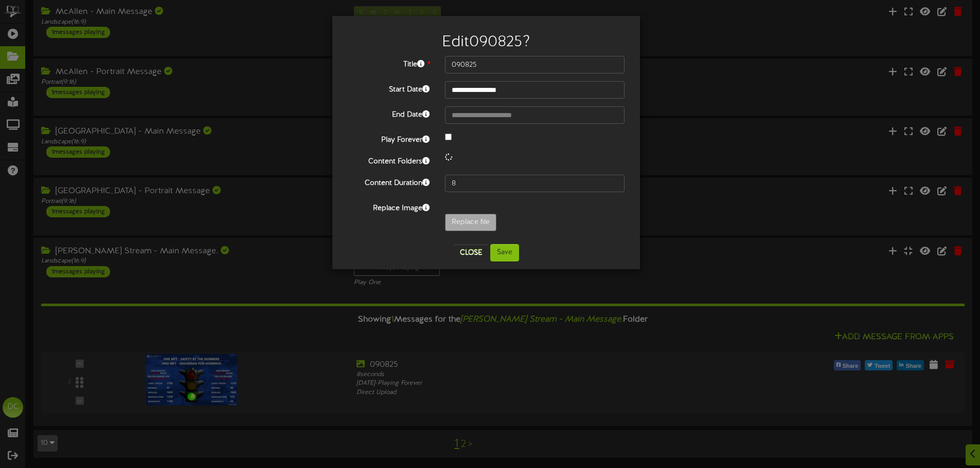  Describe the element at coordinates (388, 88) in the screenshot. I see `label: Start Date` at that location.